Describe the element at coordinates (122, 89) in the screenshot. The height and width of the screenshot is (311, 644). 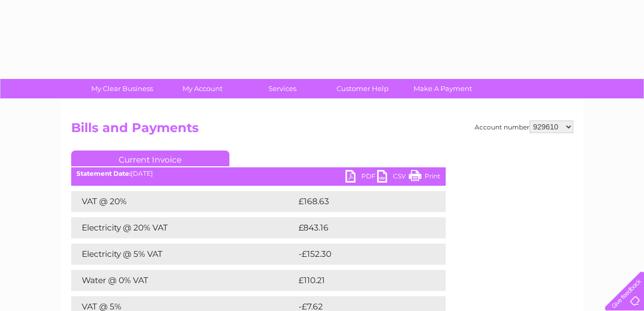
I see `a: My Clear Business` at that location.